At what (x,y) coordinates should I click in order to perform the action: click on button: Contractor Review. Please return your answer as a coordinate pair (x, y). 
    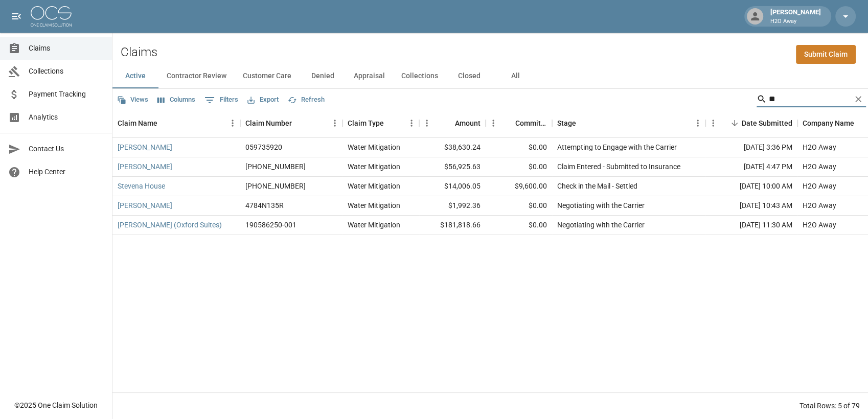
    Looking at the image, I should click on (196, 76).